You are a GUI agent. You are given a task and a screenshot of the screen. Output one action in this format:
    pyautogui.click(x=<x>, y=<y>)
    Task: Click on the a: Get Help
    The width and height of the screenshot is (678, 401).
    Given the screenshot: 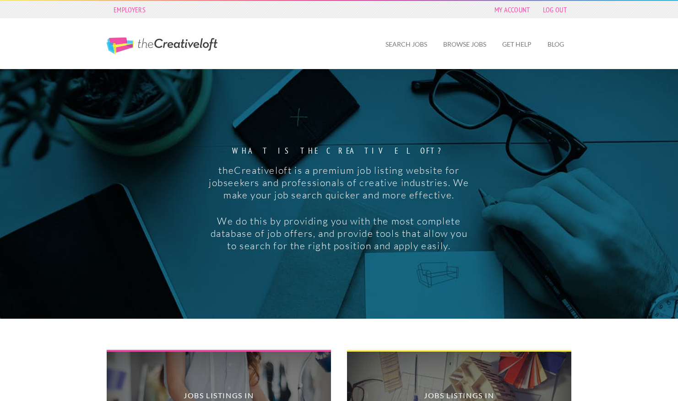 What is the action you would take?
    pyautogui.click(x=517, y=44)
    